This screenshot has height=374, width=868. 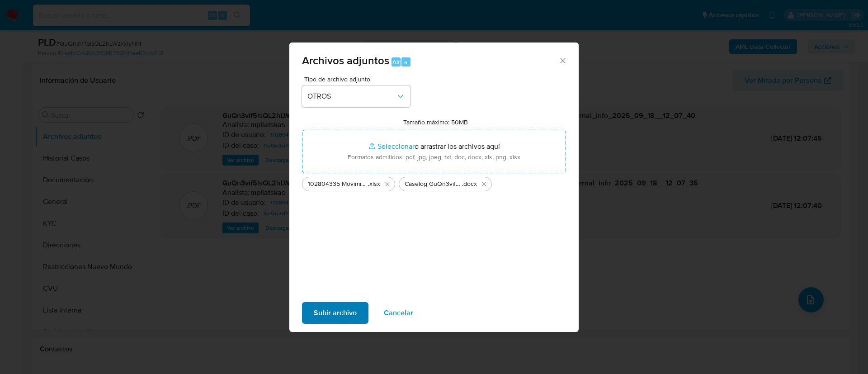 I want to click on span: .docx, so click(x=469, y=184).